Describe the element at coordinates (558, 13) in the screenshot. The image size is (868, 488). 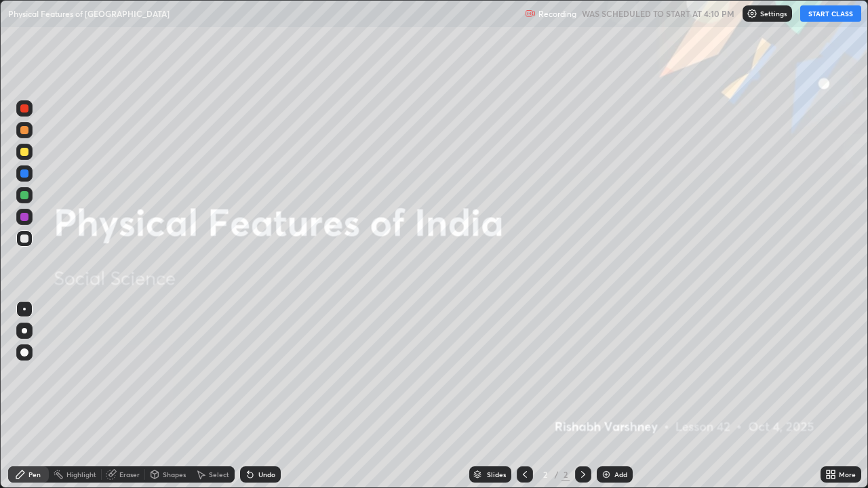
I see `p: Recording` at that location.